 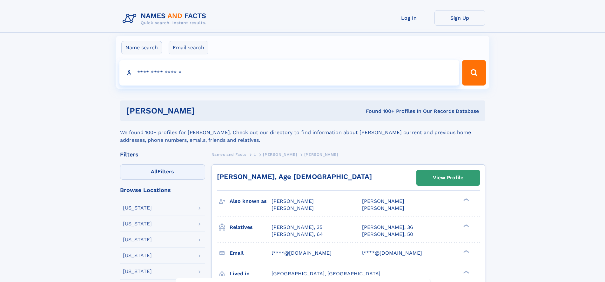 What do you see at coordinates (289, 73) in the screenshot?
I see `input: search input` at bounding box center [289, 73].